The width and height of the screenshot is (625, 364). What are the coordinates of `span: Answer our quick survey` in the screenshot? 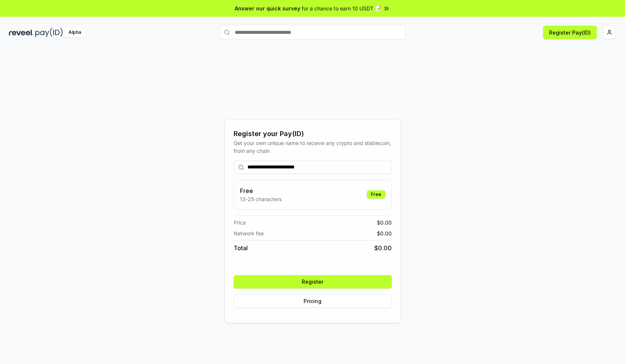 It's located at (267, 9).